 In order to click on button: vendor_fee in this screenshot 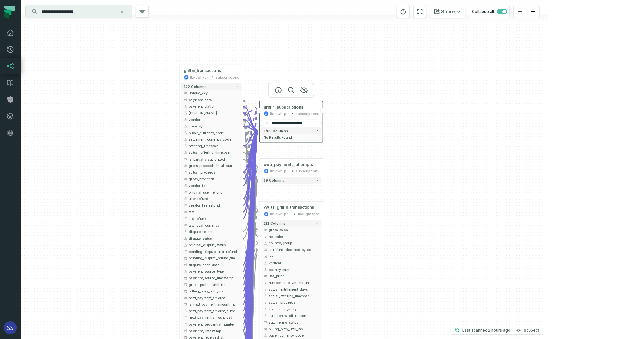, I will do `click(211, 186)`.